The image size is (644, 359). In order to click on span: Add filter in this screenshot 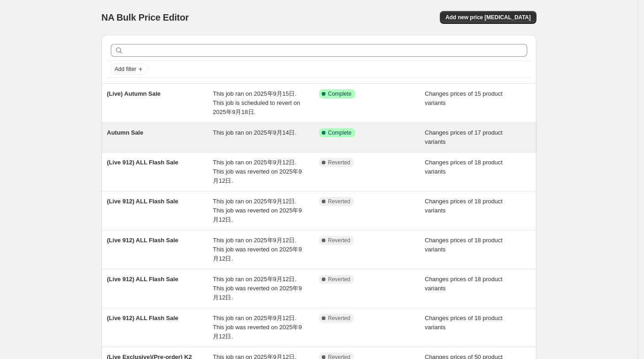, I will do `click(125, 69)`.